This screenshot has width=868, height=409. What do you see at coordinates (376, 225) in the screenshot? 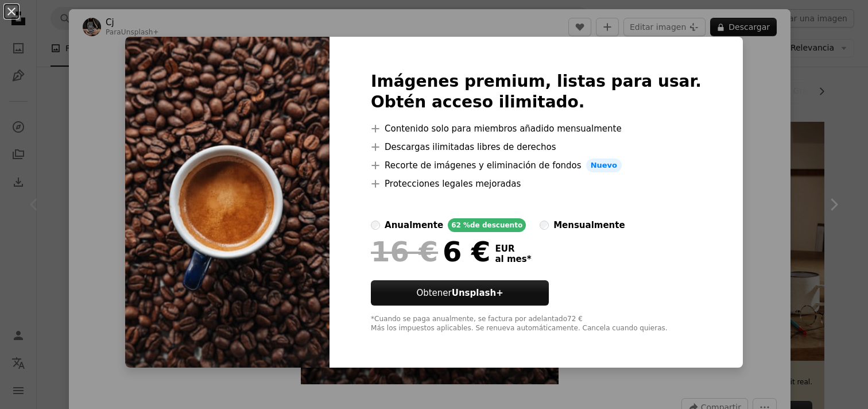
I see `input: anualmente62 %de descuento` at bounding box center [376, 225].